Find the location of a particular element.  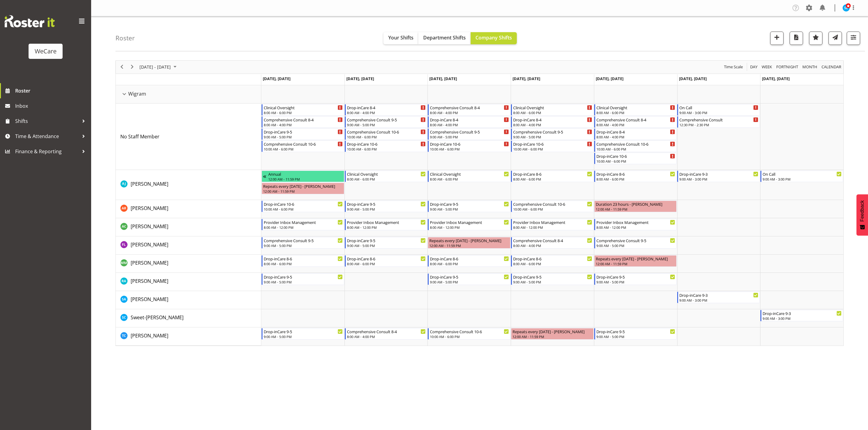

div: No Staff Member"s event - Comprehensive Consult 9-5 Begin From Tuesday, August 26, 2025 at 9:00:0... is located at coordinates (386, 122).